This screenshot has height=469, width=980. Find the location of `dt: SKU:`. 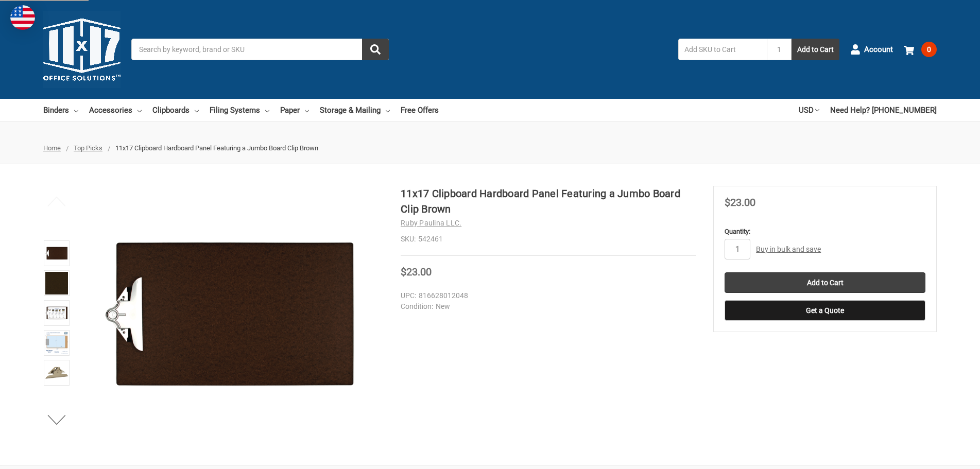

dt: SKU: is located at coordinates (408, 239).